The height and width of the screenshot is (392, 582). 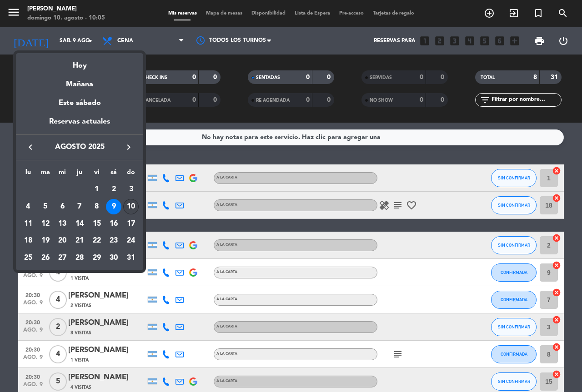 I want to click on td: 29 de agosto de 2025, so click(x=97, y=258).